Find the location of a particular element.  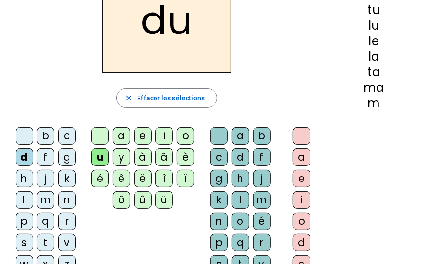

div: û is located at coordinates (143, 200).